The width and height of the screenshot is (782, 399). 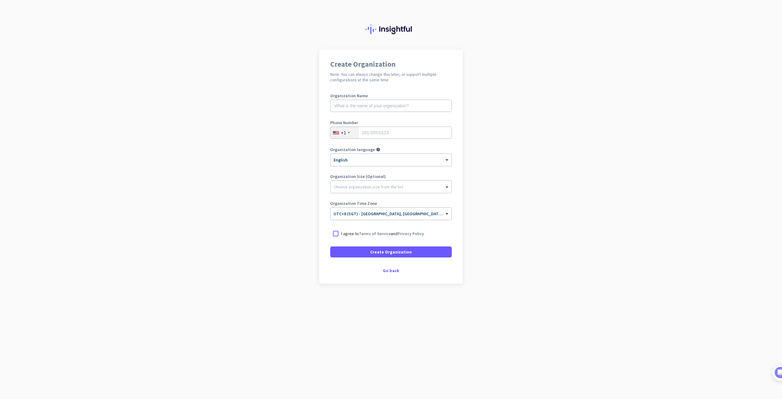 I want to click on h2: Note: You can always change this later, or support multiple configurations at the same time, so click(x=391, y=77).